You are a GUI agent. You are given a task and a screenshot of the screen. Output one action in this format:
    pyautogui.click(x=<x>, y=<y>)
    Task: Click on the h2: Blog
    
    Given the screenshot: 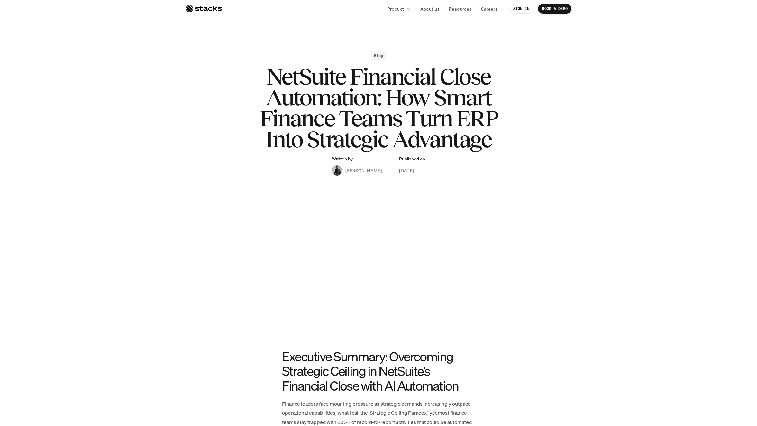 What is the action you would take?
    pyautogui.click(x=378, y=56)
    